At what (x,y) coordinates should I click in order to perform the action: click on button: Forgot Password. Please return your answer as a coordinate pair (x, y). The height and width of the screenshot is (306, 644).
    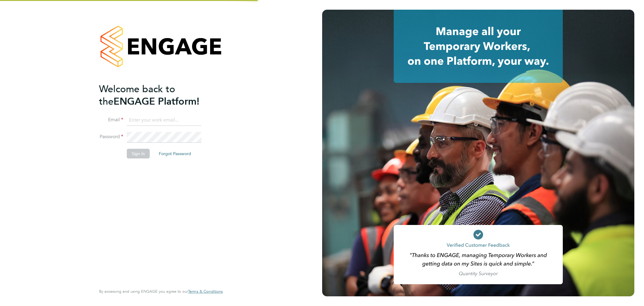
    Looking at the image, I should click on (175, 154).